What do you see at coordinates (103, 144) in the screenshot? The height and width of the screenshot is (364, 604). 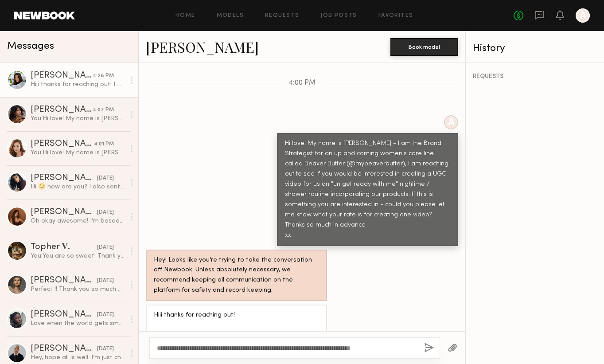 I see `div: 4:01 PM` at bounding box center [103, 144].